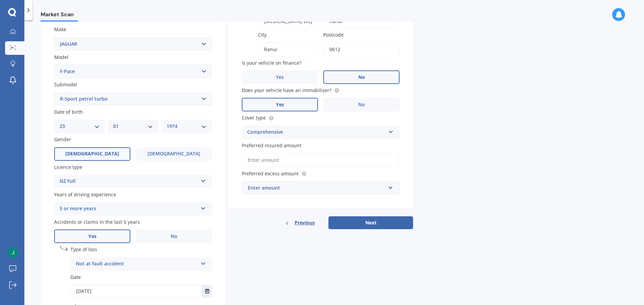 The image size is (644, 305). Describe the element at coordinates (60, 30) in the screenshot. I see `span: Make` at that location.